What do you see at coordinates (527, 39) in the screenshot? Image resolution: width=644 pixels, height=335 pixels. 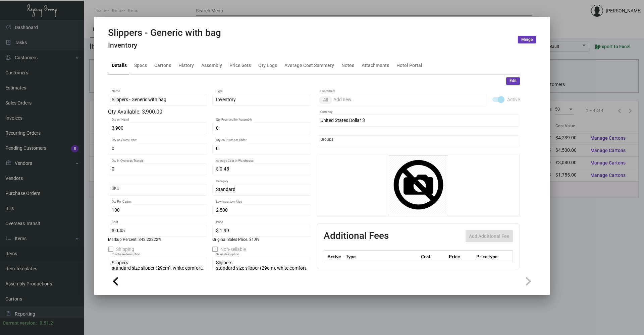 I see `button: Merge` at bounding box center [527, 39].